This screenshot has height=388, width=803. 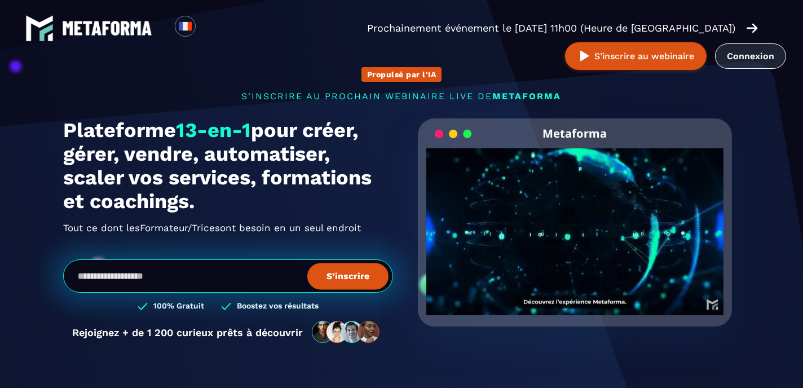 What do you see at coordinates (401, 96) in the screenshot?
I see `p: s'inscrire au prochain webinaire live de` at bounding box center [401, 96].